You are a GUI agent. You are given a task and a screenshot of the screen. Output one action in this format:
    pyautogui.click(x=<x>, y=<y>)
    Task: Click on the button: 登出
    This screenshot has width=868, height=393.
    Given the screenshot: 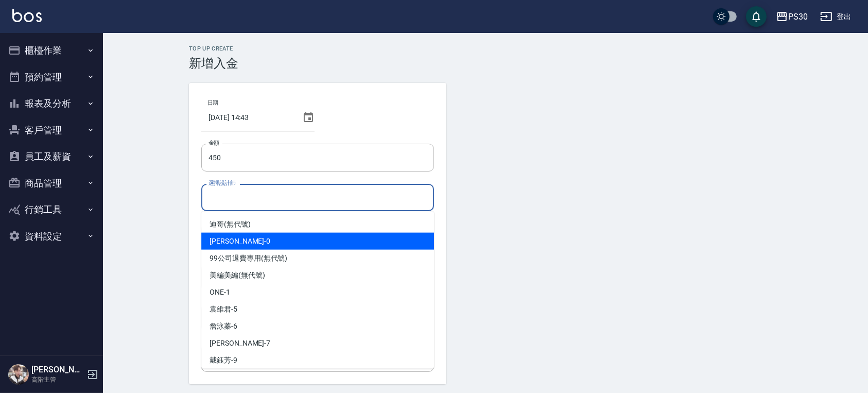 What is the action you would take?
    pyautogui.click(x=835, y=16)
    